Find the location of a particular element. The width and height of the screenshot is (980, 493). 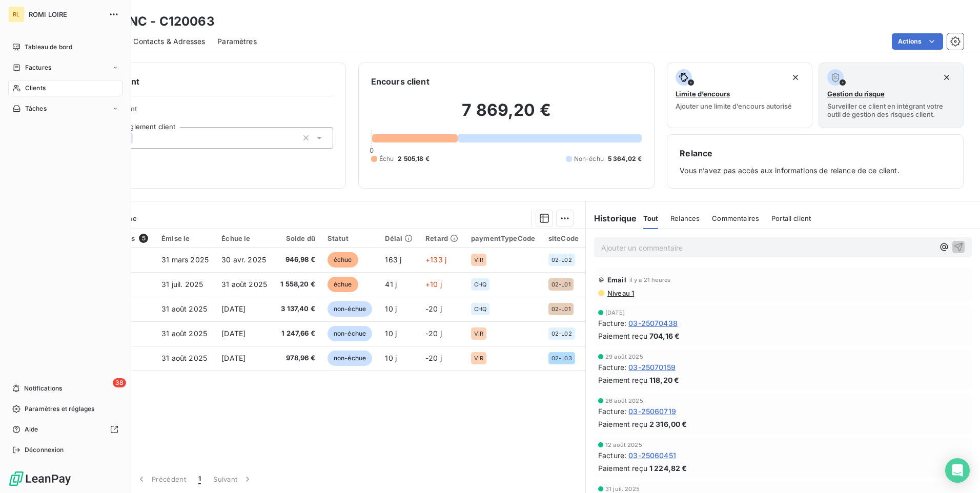

span: 30 avr. 2025 is located at coordinates (244, 260).